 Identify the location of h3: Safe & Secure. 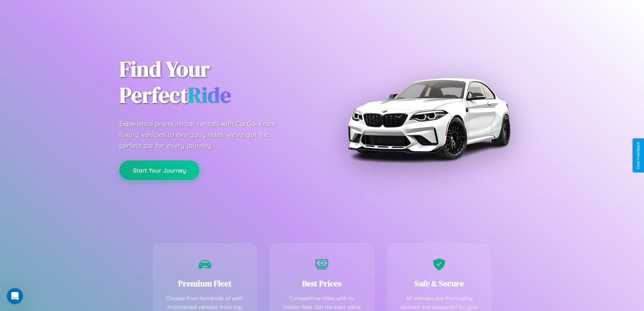
(439, 283).